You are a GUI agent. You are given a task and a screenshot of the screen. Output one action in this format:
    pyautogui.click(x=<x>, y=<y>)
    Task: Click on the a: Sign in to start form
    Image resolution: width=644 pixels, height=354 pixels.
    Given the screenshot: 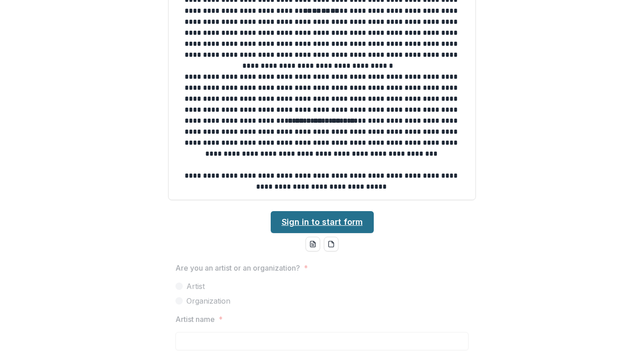 What is the action you would take?
    pyautogui.click(x=322, y=222)
    